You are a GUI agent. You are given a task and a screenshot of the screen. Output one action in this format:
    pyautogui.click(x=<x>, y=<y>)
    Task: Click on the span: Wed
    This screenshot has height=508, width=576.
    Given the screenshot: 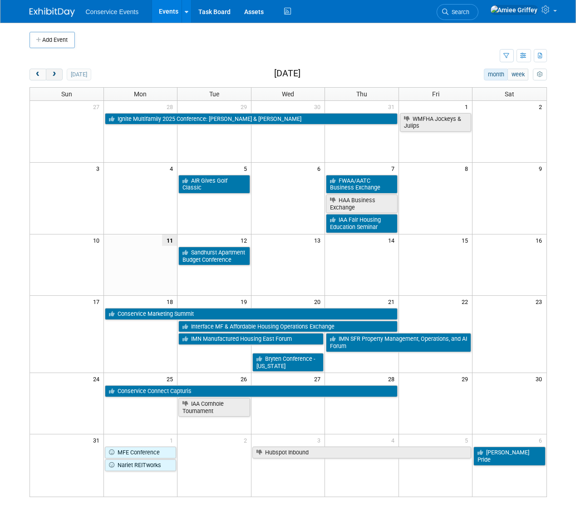 What is the action you would take?
    pyautogui.click(x=288, y=94)
    